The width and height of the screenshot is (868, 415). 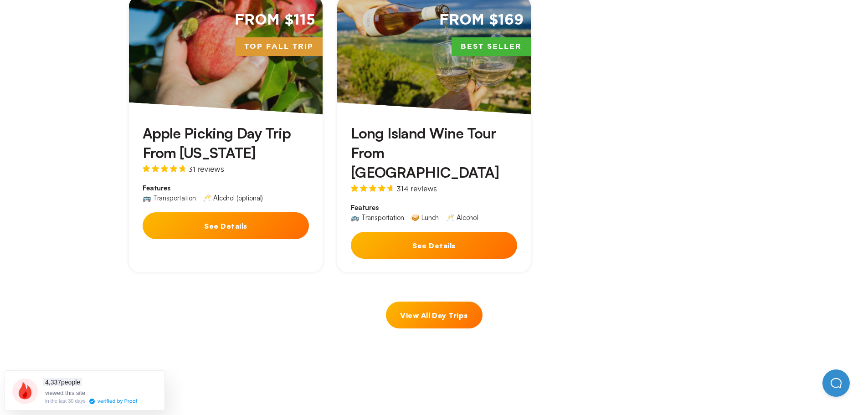 I want to click on span: people, so click(x=62, y=382).